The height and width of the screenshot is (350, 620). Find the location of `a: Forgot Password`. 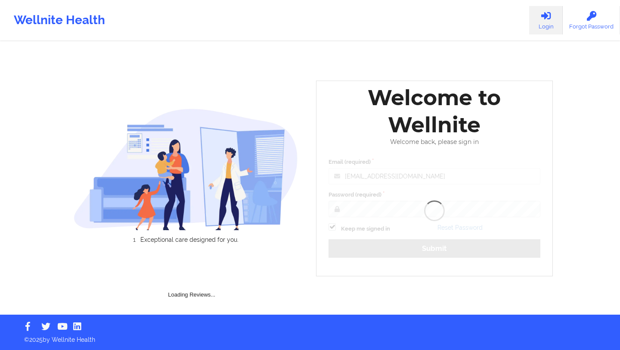

a: Forgot Password is located at coordinates (591, 20).